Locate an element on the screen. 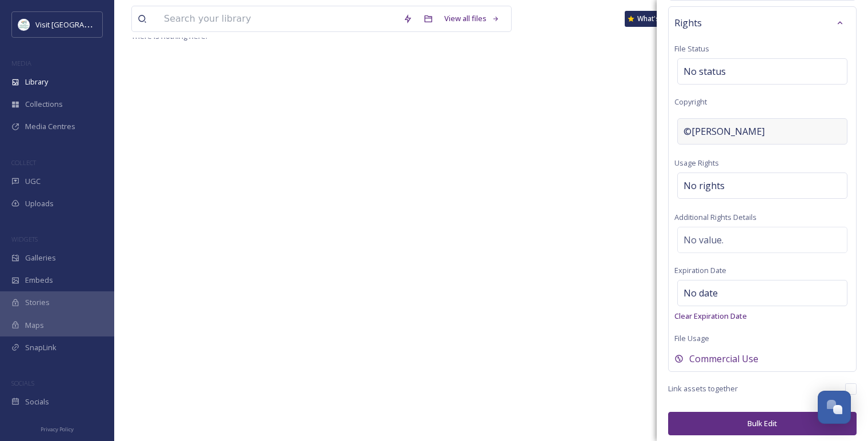 The width and height of the screenshot is (868, 441). span: Galleries is located at coordinates (41, 258).